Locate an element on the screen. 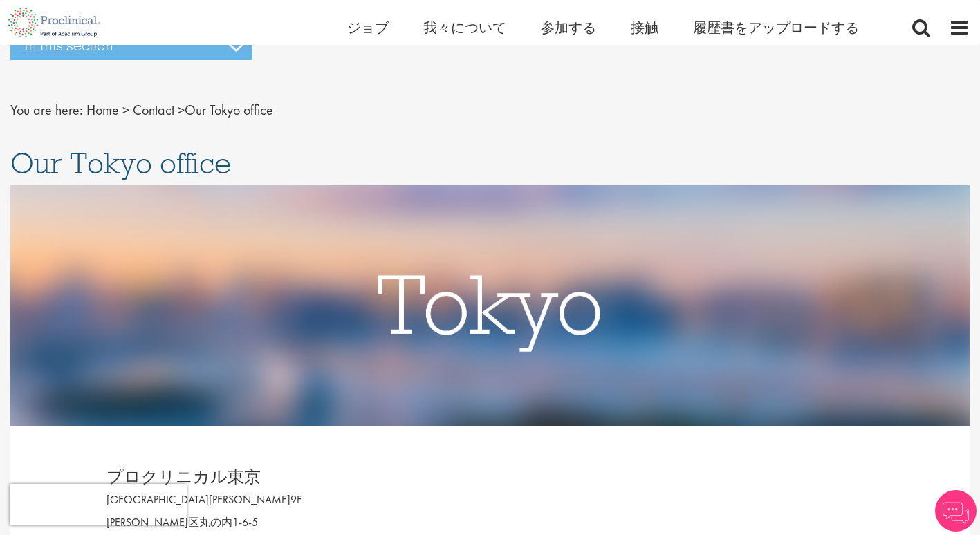 The image size is (980, 535). a: 履歴書をアップロードする is located at coordinates (776, 28).